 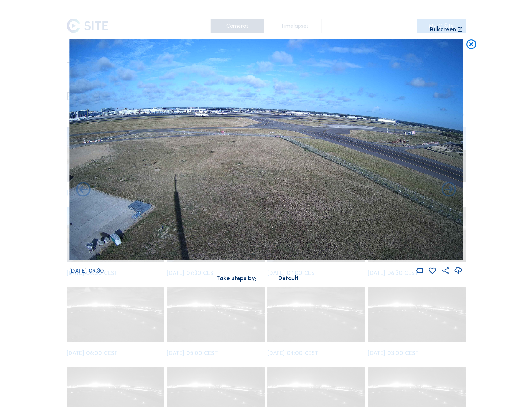 I want to click on i: Back, so click(x=449, y=189).